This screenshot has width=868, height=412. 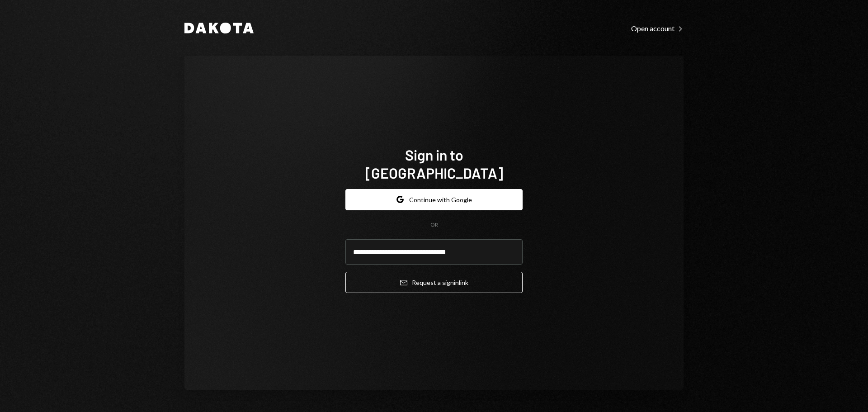 What do you see at coordinates (657, 28) in the screenshot?
I see `a: Open account` at bounding box center [657, 28].